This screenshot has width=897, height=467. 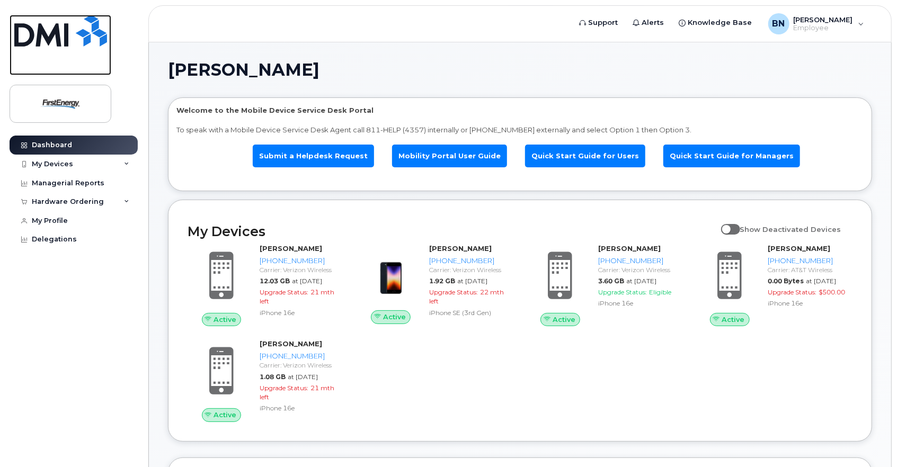 What do you see at coordinates (442, 281) in the screenshot?
I see `span: 1.92 GB` at bounding box center [442, 281].